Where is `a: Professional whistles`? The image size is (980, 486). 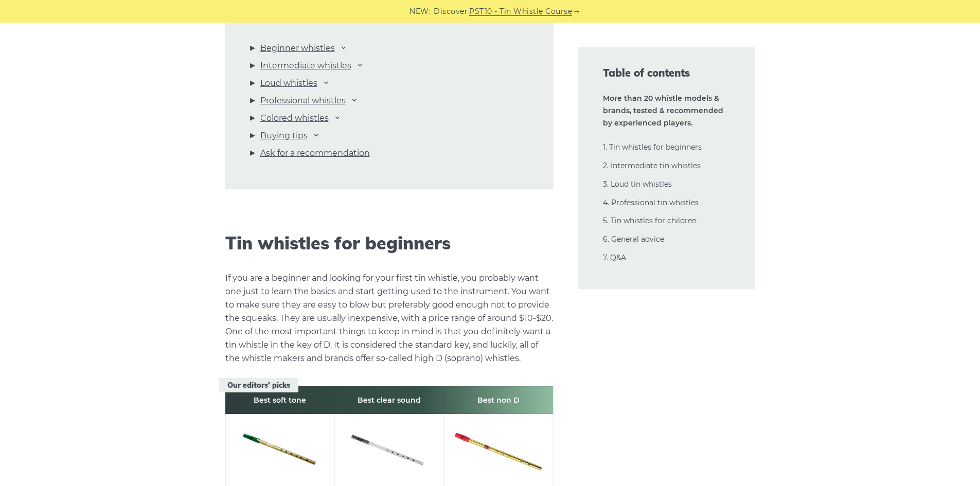
a: Professional whistles is located at coordinates (303, 101).